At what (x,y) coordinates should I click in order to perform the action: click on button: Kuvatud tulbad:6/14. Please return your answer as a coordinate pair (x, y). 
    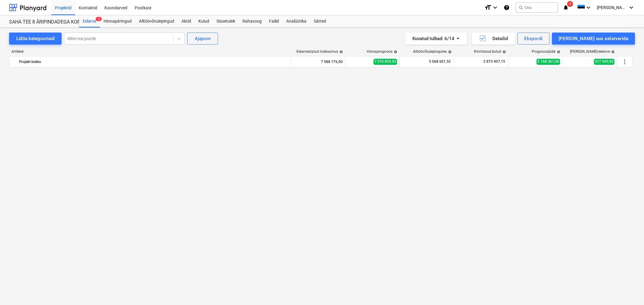
    Looking at the image, I should click on (436, 39).